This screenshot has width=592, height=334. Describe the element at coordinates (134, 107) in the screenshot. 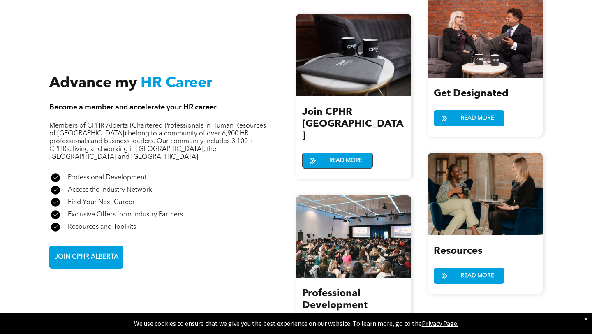

I see `span: Become a member and accelerate your HR career.` at that location.